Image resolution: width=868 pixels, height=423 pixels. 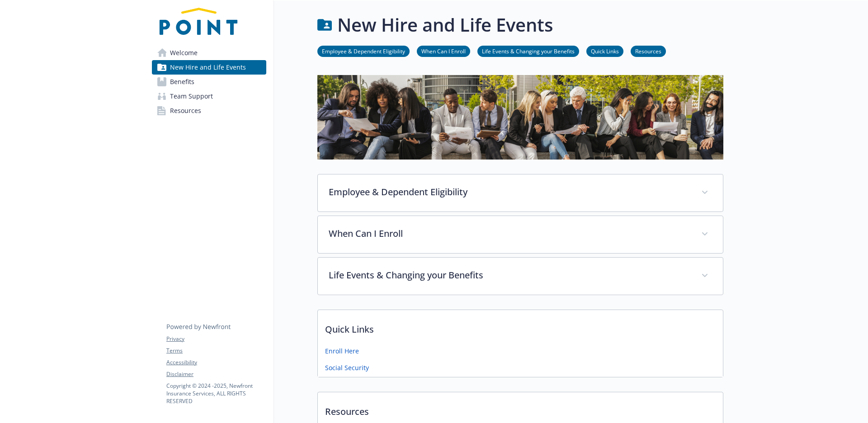 I want to click on a: Social Security, so click(x=347, y=367).